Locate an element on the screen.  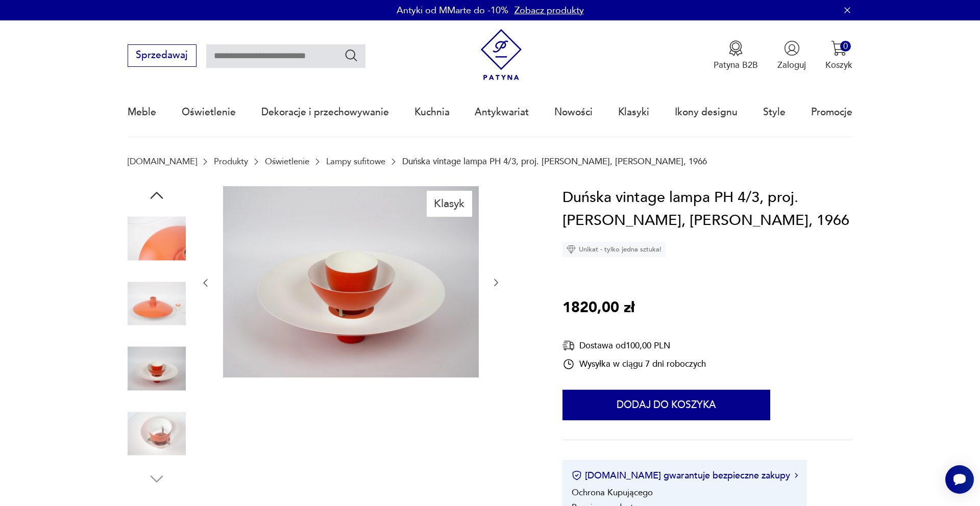
button: Patyna B2B is located at coordinates (735, 56).